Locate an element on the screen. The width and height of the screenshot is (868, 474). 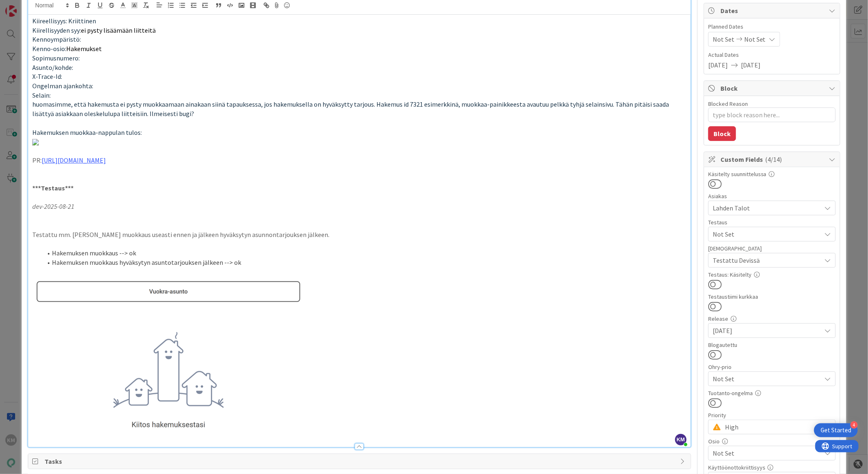
div: Blogautettu is located at coordinates (772, 344).